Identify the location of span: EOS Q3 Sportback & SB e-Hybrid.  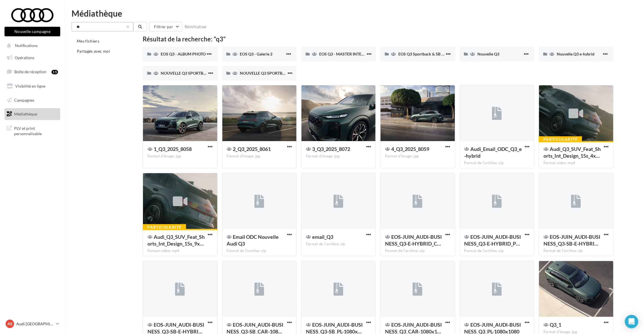
(428, 54).